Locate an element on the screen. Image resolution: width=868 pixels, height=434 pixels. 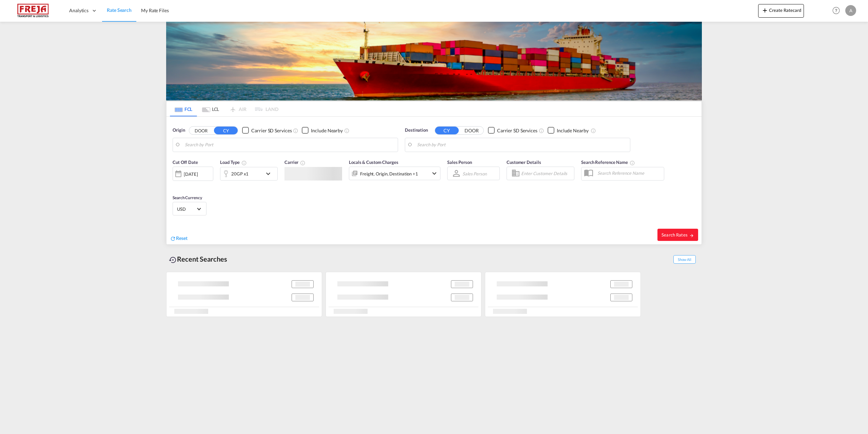
button: icon-plus 400-fgCreate Ratecard is located at coordinates (781, 11).